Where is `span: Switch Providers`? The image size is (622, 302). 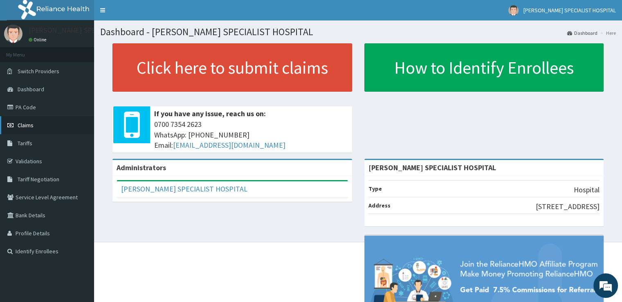 span: Switch Providers is located at coordinates (38, 71).